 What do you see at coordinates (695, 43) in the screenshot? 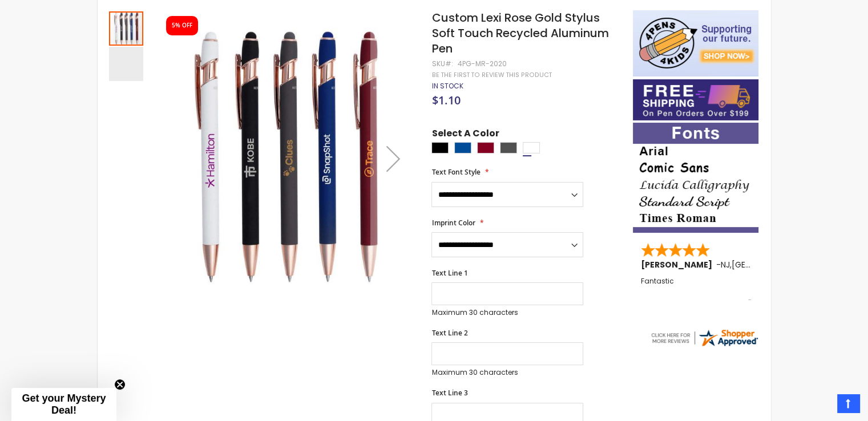
I see `img: 4pens 4 kids` at bounding box center [695, 43].